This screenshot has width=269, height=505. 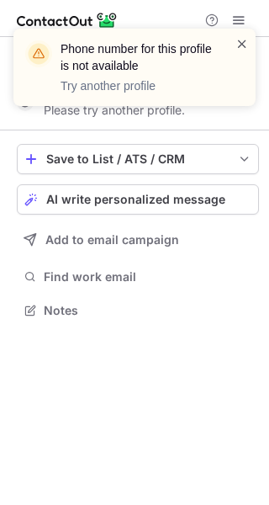 I want to click on img: warning, so click(x=39, y=54).